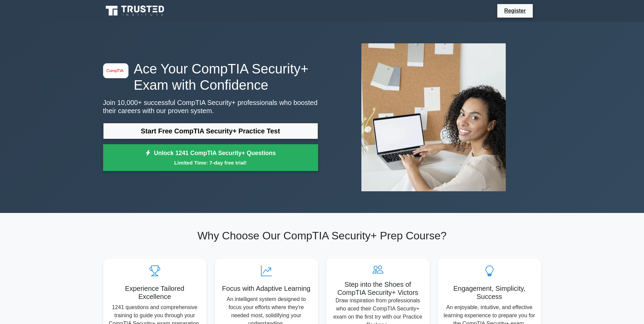 The image size is (644, 324). I want to click on h1: Ace Your CompTIA Security+ Exam with Confidence, so click(211, 77).